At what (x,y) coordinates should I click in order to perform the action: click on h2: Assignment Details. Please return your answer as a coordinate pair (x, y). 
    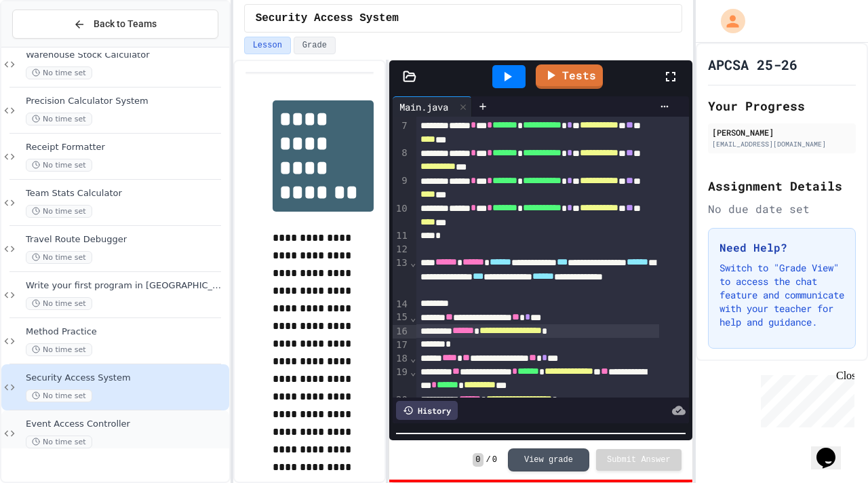
    Looking at the image, I should click on (782, 186).